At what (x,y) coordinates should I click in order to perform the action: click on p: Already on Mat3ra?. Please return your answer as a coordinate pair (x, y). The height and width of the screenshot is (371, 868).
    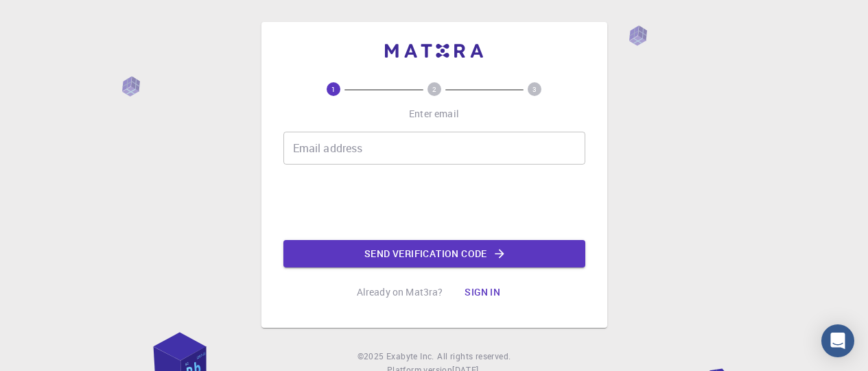
    Looking at the image, I should click on (400, 292).